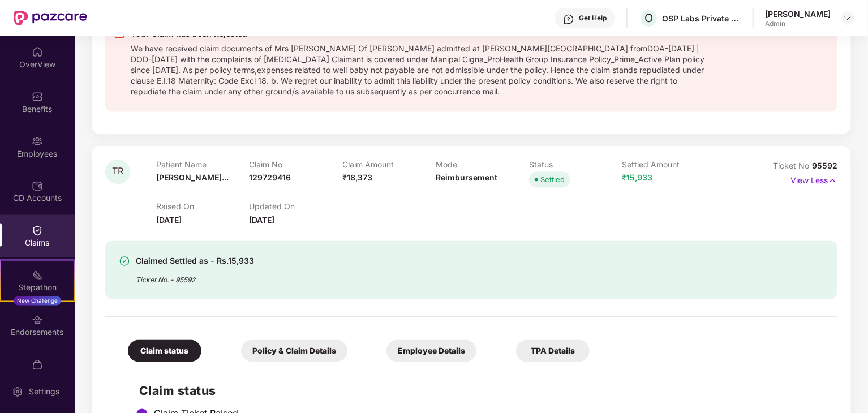 This screenshot has width=868, height=413. Describe the element at coordinates (649, 18) in the screenshot. I see `span: O` at that location.